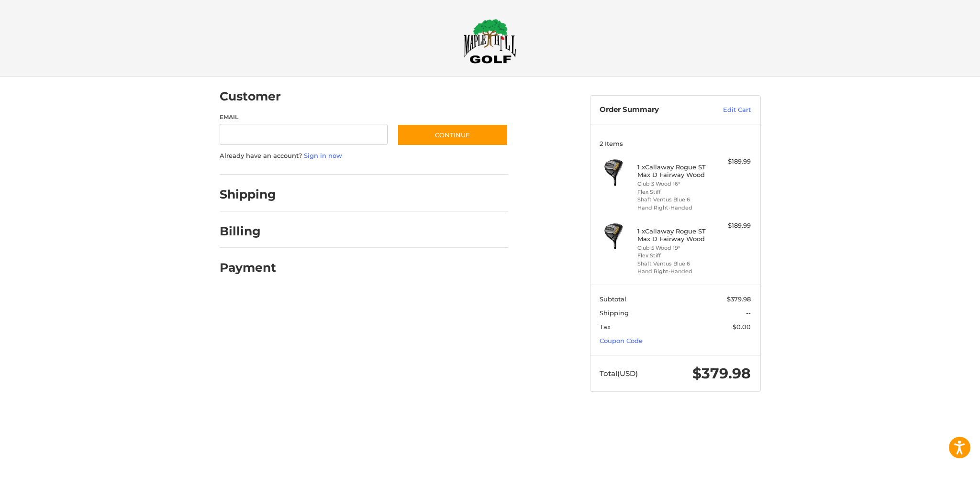 This screenshot has height=487, width=980. I want to click on p: Already have an account?, so click(364, 156).